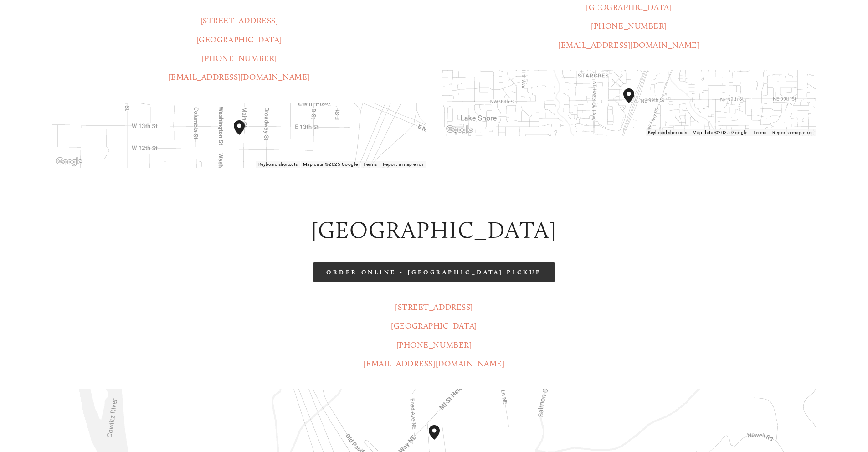  Describe the element at coordinates (245, 135) in the screenshot. I see `div: Amaro's Table 1220 Main Street vancouver, United States` at that location.